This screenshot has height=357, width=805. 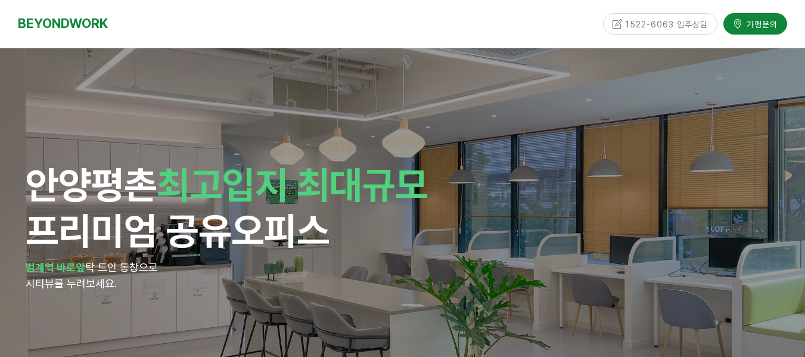 What do you see at coordinates (292, 185) in the screenshot?
I see `span: 최고입지 최대규모` at bounding box center [292, 185].